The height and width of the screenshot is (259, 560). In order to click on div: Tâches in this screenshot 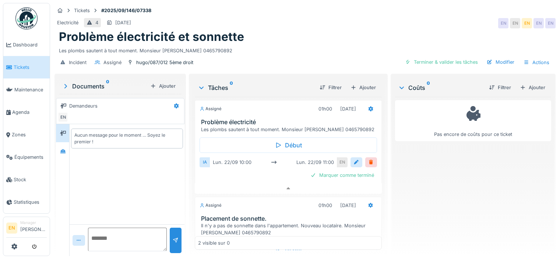, I will do `click(256, 88)`.